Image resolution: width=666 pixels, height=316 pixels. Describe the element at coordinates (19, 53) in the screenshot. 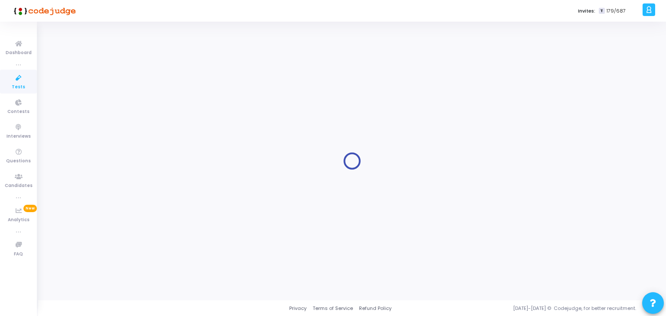

I see `span: Dashboard` at that location.